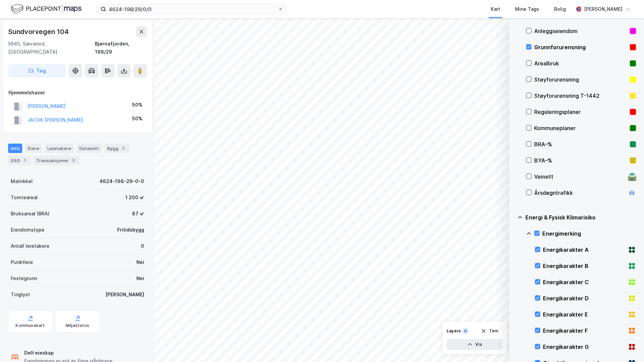 This screenshot has width=644, height=362. I want to click on div: Reguleringsplaner, so click(581, 112).